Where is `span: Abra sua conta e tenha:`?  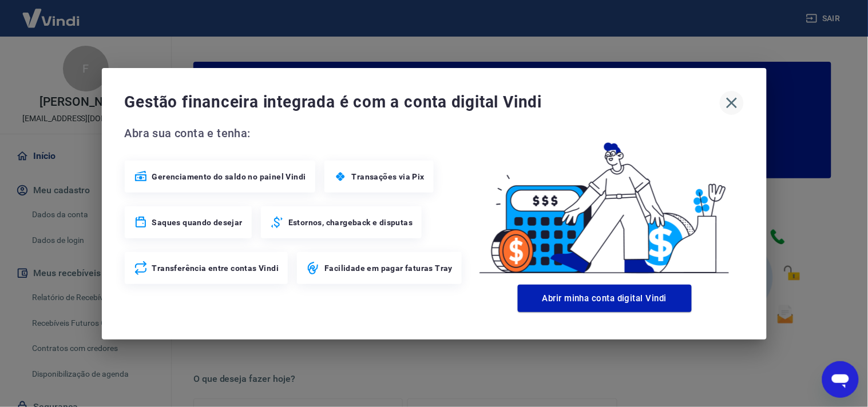
span: Abra sua conta e tenha: is located at coordinates (295, 133).